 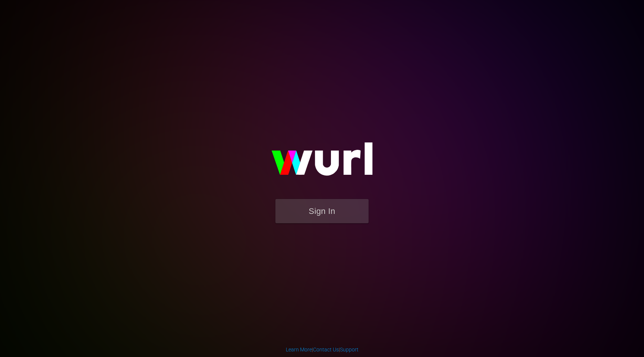 What do you see at coordinates (349, 350) in the screenshot?
I see `a: Support` at bounding box center [349, 350].